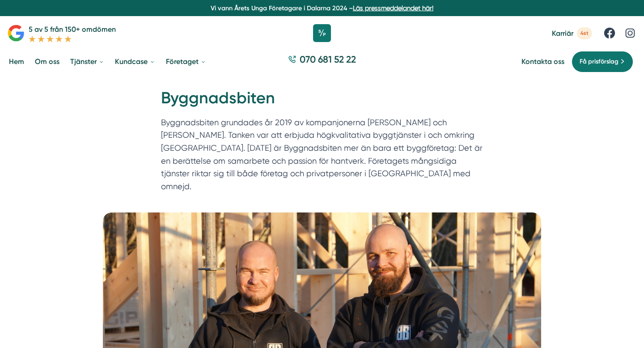 The width and height of the screenshot is (644, 348). What do you see at coordinates (87, 61) in the screenshot?
I see `a: Tjänster` at bounding box center [87, 61].